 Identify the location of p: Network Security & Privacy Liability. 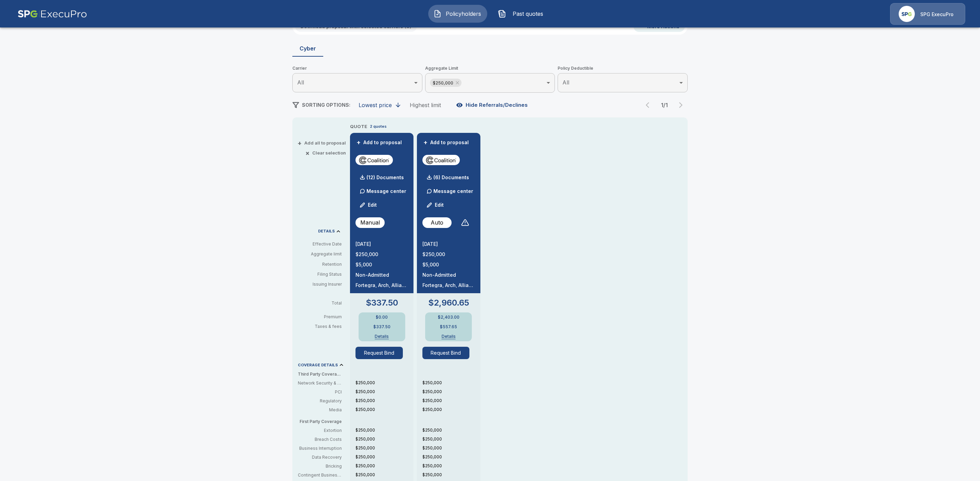
(320, 383).